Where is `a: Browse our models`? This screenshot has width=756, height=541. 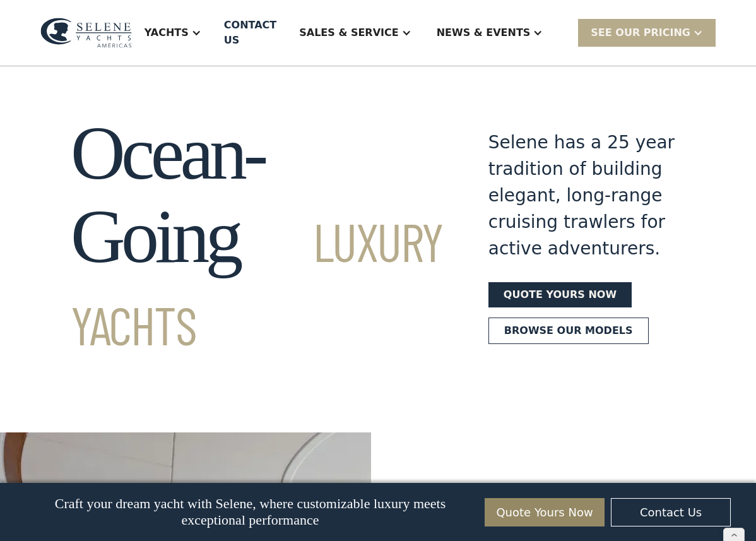
a: Browse our models is located at coordinates (568, 330).